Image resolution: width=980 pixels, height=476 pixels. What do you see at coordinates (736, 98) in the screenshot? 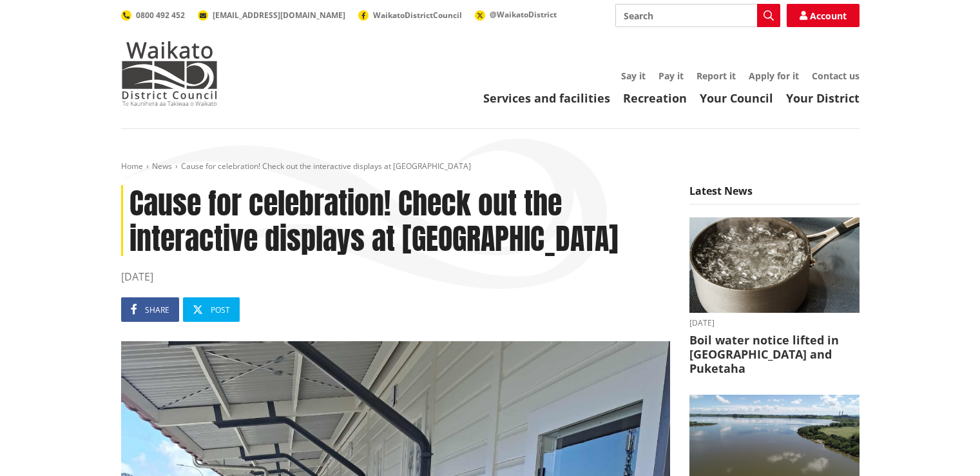
I see `a: Your Council` at bounding box center [736, 98].